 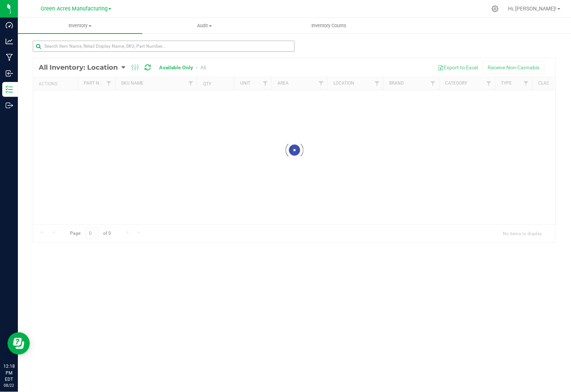 I want to click on a: Audit, so click(x=204, y=26).